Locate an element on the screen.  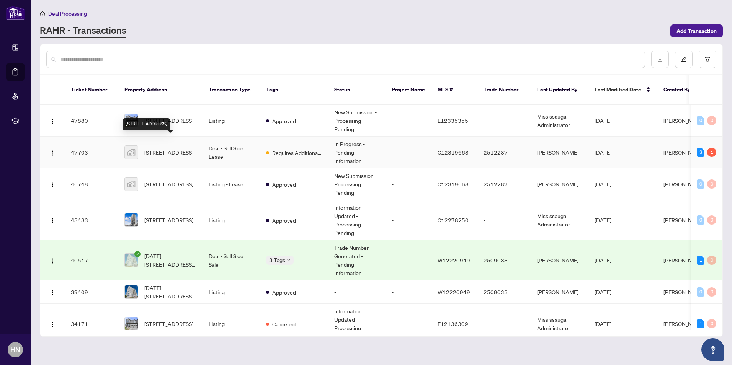
span: Deal Processing is located at coordinates (67, 14).